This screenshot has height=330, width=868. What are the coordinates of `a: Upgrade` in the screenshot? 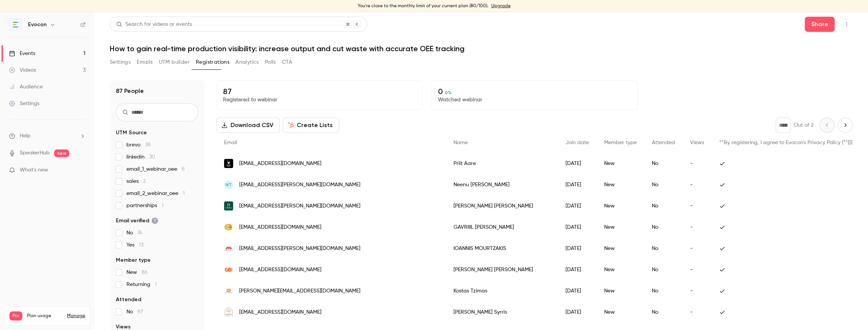 It's located at (501, 6).